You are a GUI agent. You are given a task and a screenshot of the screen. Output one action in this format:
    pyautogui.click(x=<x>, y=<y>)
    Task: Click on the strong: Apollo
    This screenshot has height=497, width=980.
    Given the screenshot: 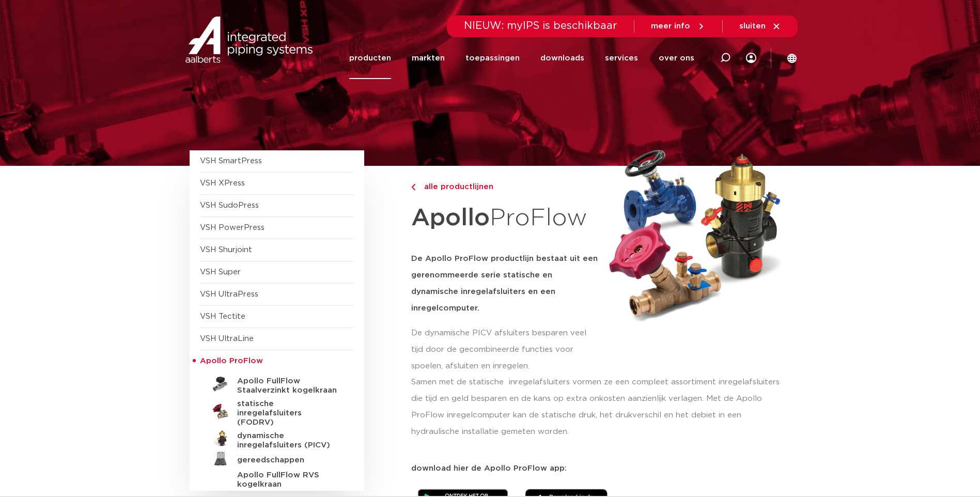 What is the action you would take?
    pyautogui.click(x=451, y=218)
    